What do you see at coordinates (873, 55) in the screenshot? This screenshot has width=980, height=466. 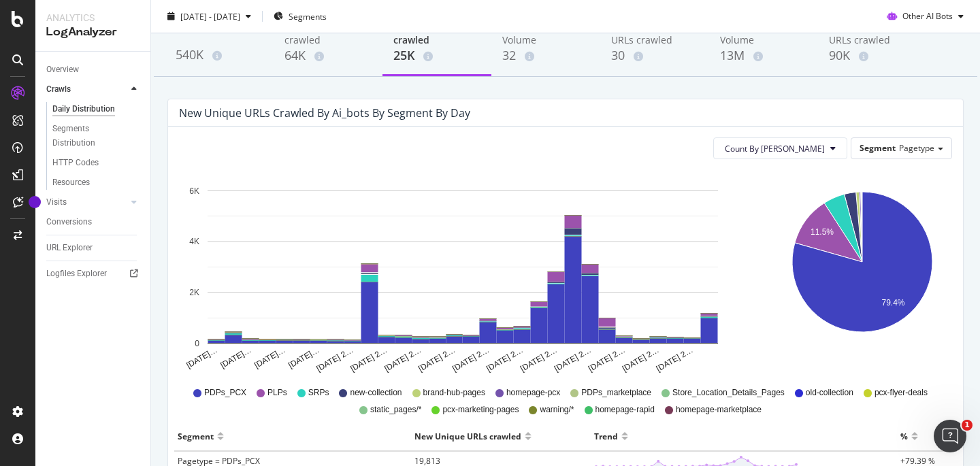 I see `div: 90K` at bounding box center [873, 55].